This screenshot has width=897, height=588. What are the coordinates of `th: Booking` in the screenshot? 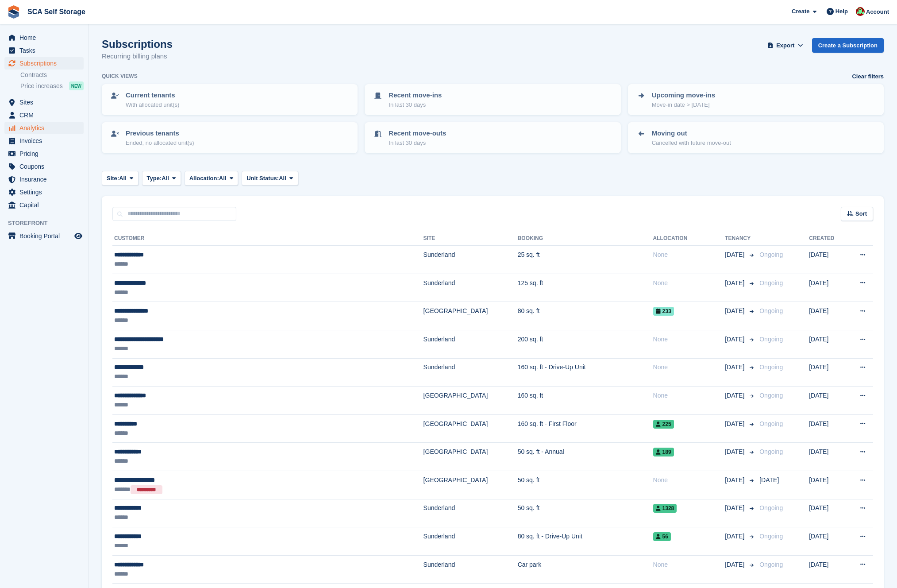 It's located at (586, 239).